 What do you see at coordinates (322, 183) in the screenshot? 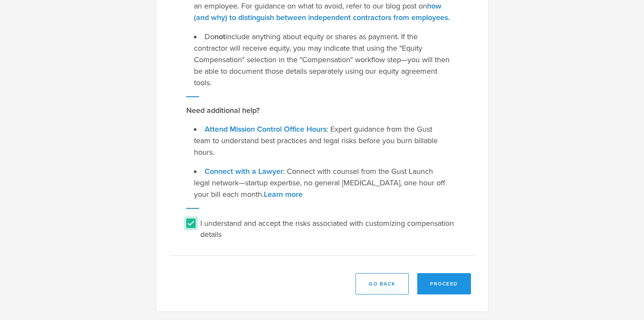
I see `li: : Connect with counsel from the Gust Launch legal network—startup expertise, no general [MEDICAL_...` at bounding box center [322, 183].